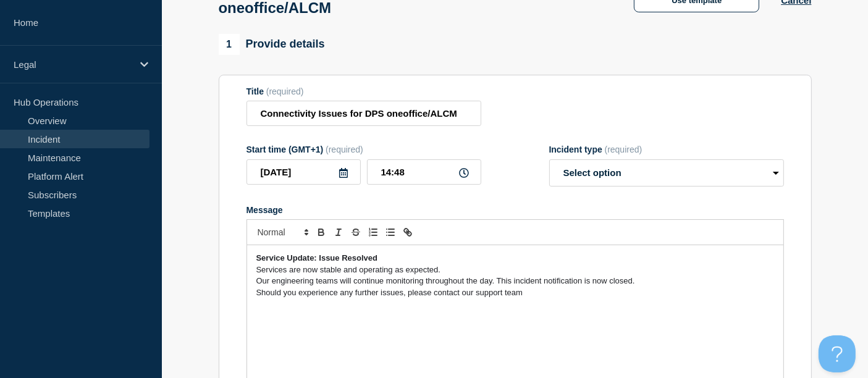 The height and width of the screenshot is (378, 868). Describe the element at coordinates (667, 173) in the screenshot. I see `select: Incident type` at that location.